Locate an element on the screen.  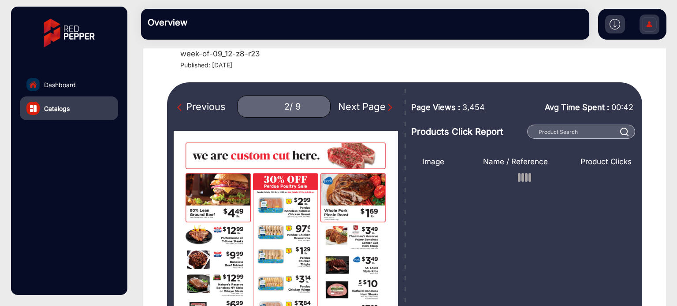
div: Product Clicks is located at coordinates (606, 162).